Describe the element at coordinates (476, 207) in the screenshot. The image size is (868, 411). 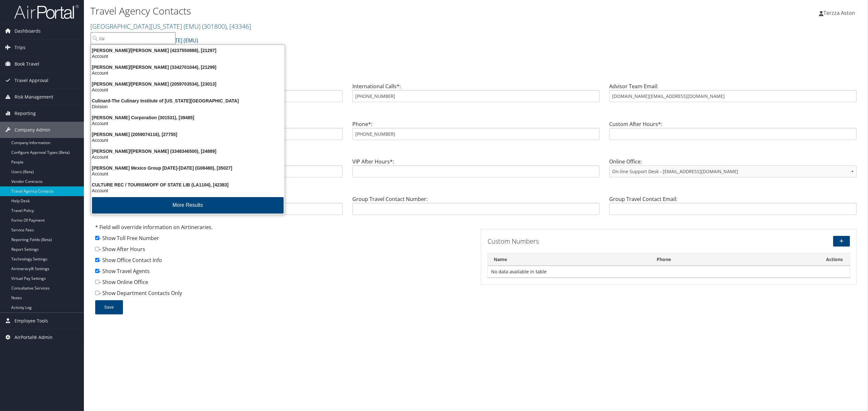
I see `div: Group Travel Contact Number:` at that location.